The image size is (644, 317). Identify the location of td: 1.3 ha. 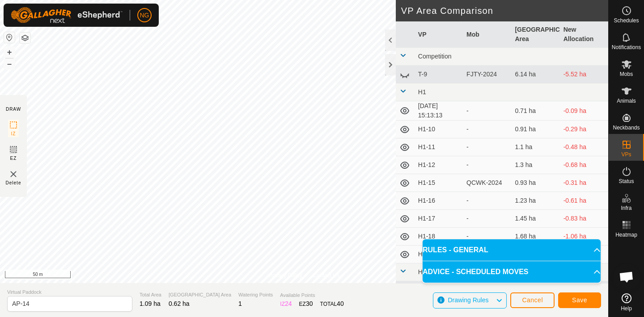
(535, 165).